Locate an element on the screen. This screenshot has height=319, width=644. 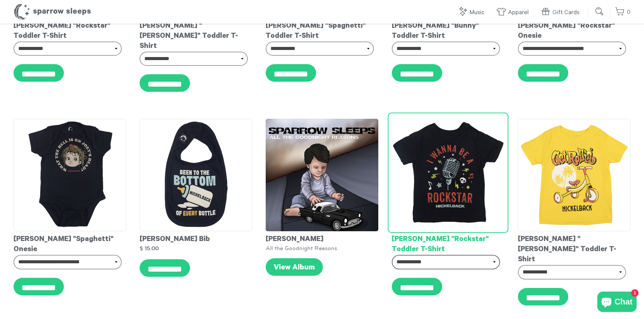
a: Apparel is located at coordinates (514, 12).